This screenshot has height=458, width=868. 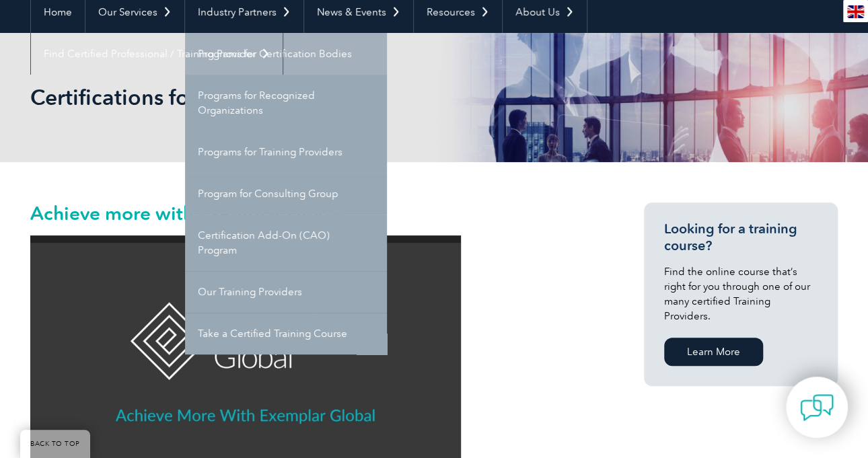 What do you see at coordinates (286, 152) in the screenshot?
I see `a: Programs for Training Providers` at bounding box center [286, 152].